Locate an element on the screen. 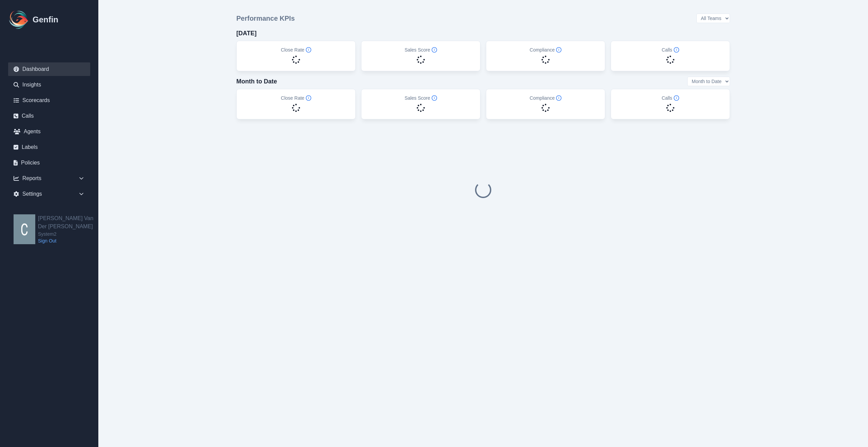 This screenshot has width=868, height=447. img: Cameron Van Der Valk is located at coordinates (25, 229).